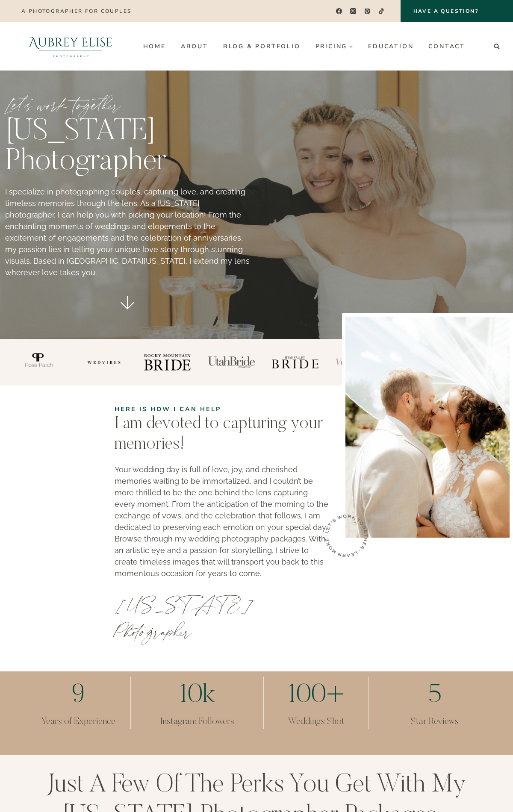 This screenshot has height=812, width=513. I want to click on a: Education, so click(391, 47).